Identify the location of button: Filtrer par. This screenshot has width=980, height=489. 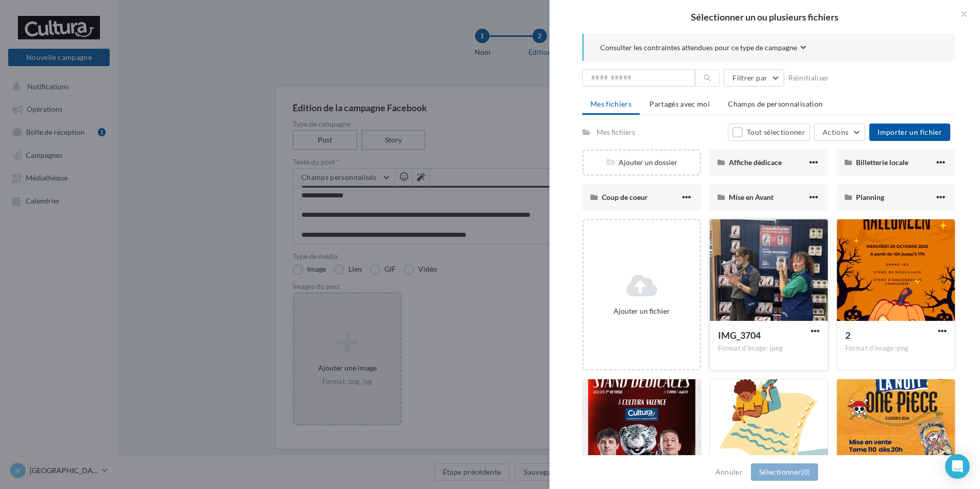
(754, 78).